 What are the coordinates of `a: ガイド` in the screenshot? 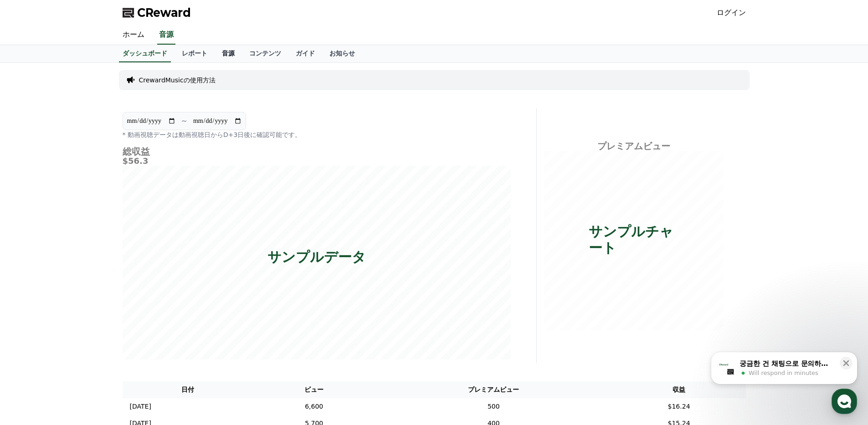 It's located at (306, 54).